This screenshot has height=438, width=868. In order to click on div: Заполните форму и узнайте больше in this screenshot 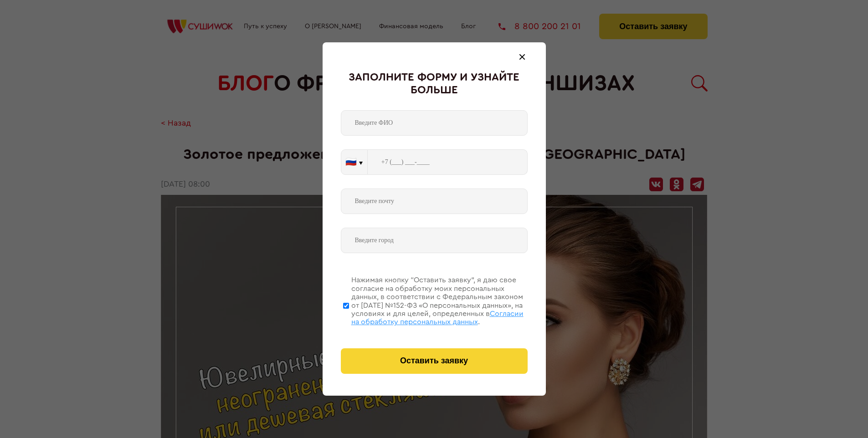, I will do `click(434, 84)`.